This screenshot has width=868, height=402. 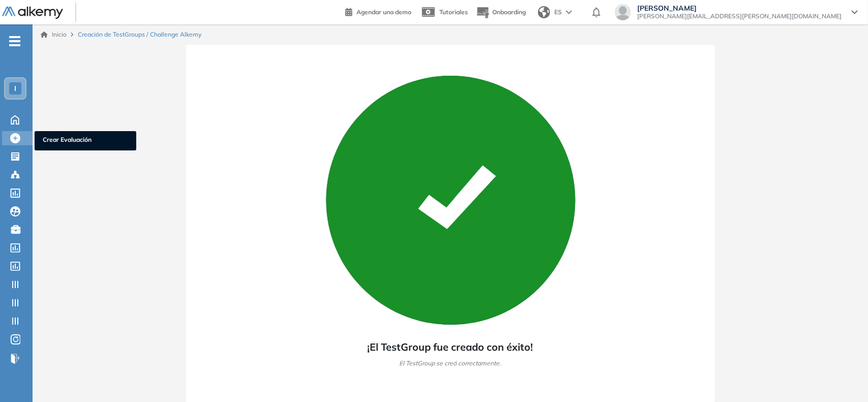 I want to click on img: arrow, so click(x=569, y=12).